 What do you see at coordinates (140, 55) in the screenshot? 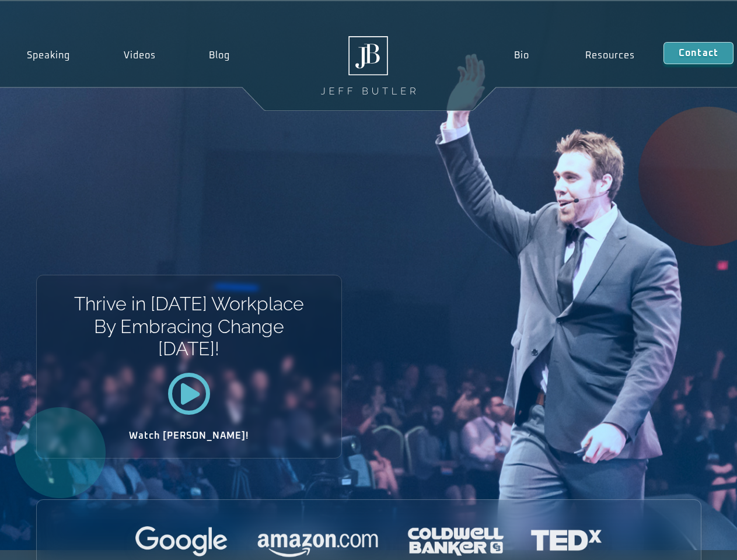
I see `a: Videos` at bounding box center [140, 55].